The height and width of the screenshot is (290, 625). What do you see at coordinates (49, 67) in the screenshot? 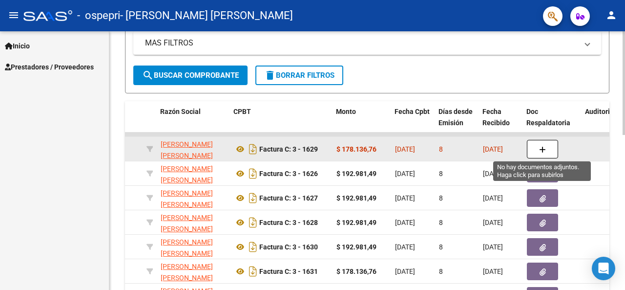
I see `span: Prestadores / Proveedores` at bounding box center [49, 67].